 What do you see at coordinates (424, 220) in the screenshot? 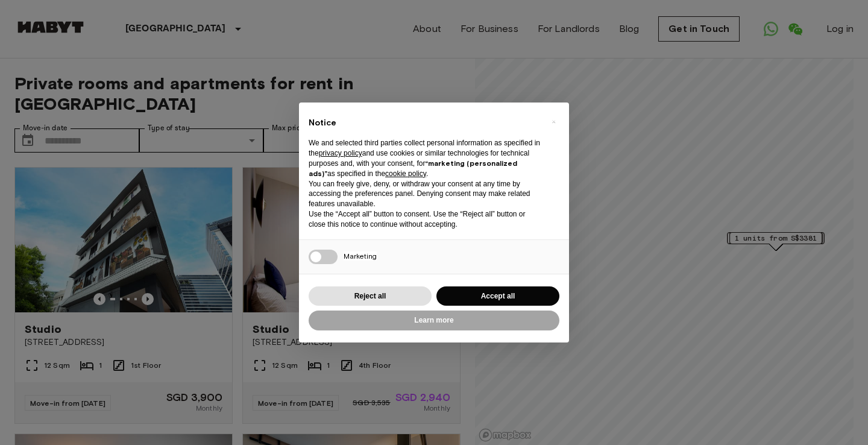
I see `p: Use the “Accept all” button to consent. Use the “Reject all” button or close this notice to conti...` at bounding box center [424, 220].